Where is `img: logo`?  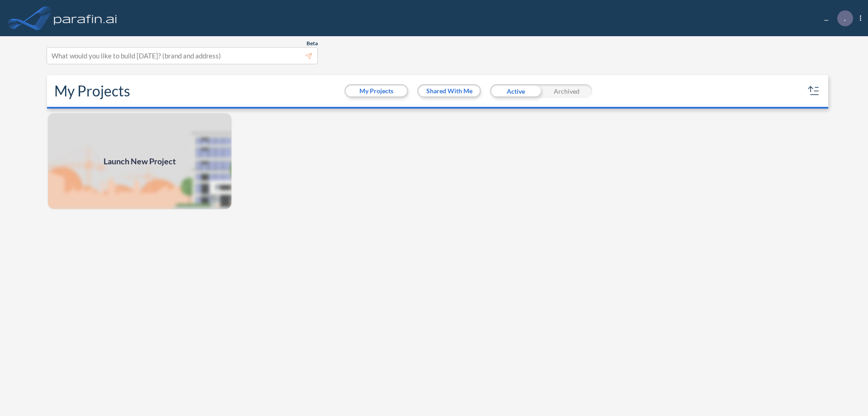
img: logo is located at coordinates (85, 18).